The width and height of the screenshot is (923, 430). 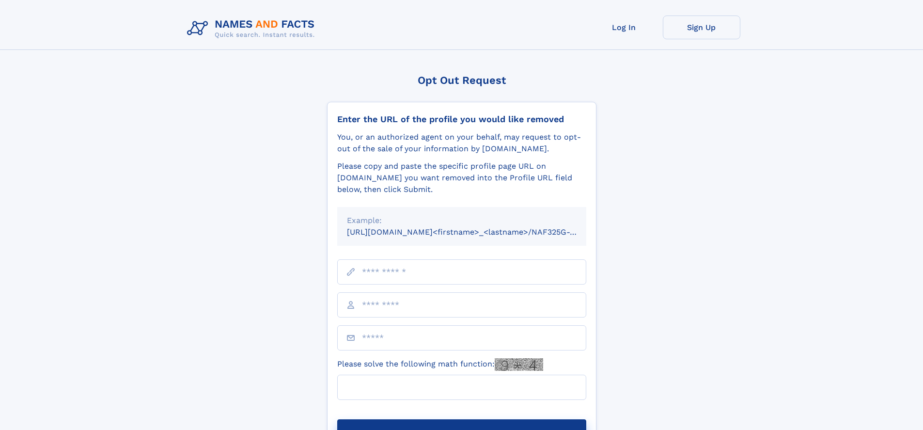 What do you see at coordinates (462, 220) in the screenshot?
I see `div: Example:` at bounding box center [462, 220].